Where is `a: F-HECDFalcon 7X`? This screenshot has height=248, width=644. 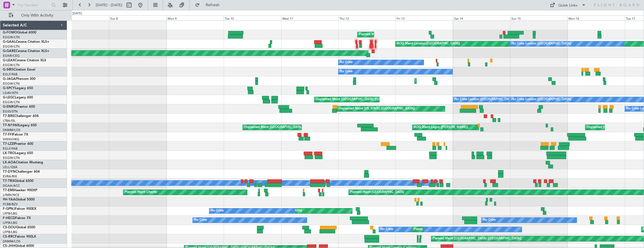 a: F-HECDFalcon 7X is located at coordinates (17, 218).